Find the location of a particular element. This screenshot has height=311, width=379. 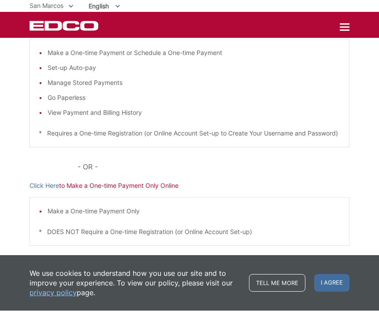

a: EDCD logo. Return to the homepage. is located at coordinates (64, 26).